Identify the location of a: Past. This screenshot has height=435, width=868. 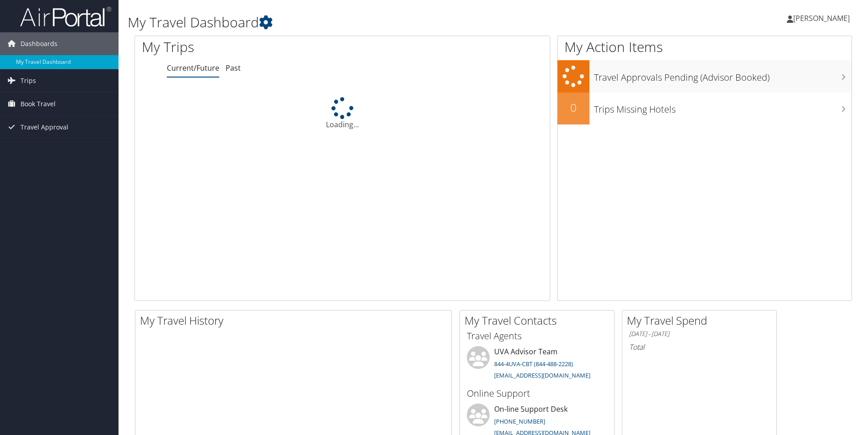
(233, 68).